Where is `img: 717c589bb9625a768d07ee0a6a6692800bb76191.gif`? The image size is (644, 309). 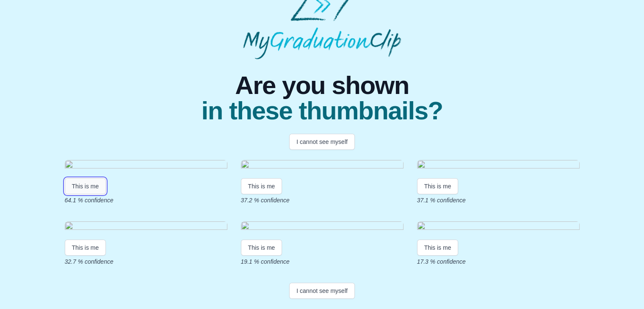
img: 717c589bb9625a768d07ee0a6a6692800bb76191.gif is located at coordinates (322, 227).